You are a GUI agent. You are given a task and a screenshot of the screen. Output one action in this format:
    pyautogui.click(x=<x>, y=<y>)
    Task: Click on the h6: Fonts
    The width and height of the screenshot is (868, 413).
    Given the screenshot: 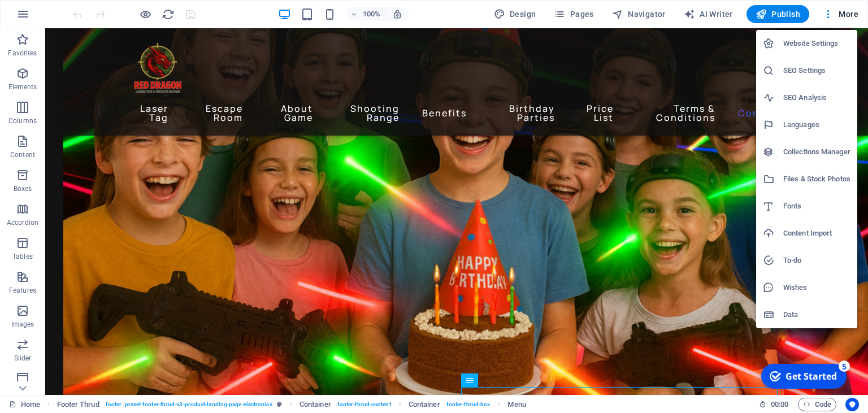 What is the action you would take?
    pyautogui.click(x=817, y=206)
    